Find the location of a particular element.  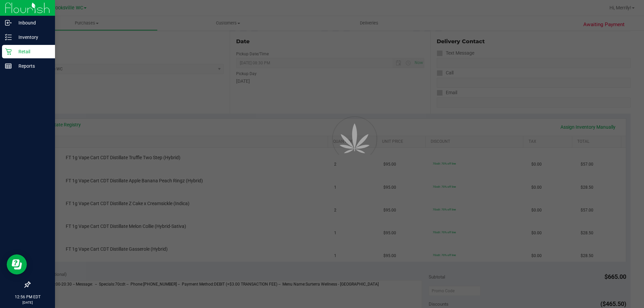

p: Retail is located at coordinates (32, 52).